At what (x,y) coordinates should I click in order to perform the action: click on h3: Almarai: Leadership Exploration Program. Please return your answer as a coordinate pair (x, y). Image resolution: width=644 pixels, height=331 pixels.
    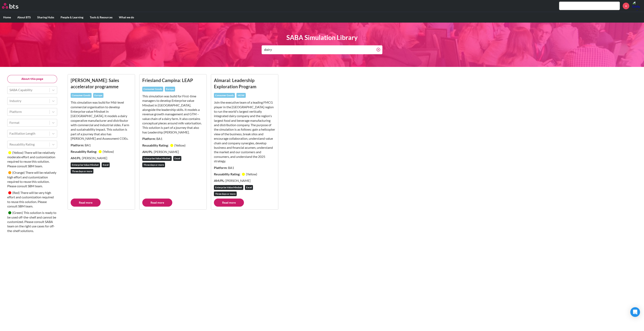
    Looking at the image, I should click on (244, 84).